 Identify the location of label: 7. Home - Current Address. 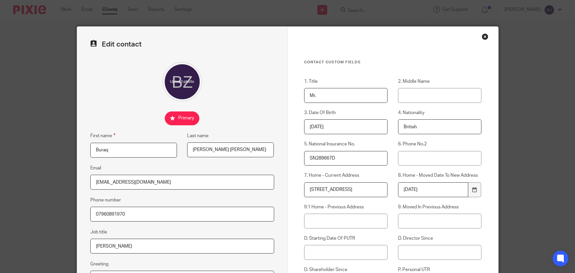
(346, 175).